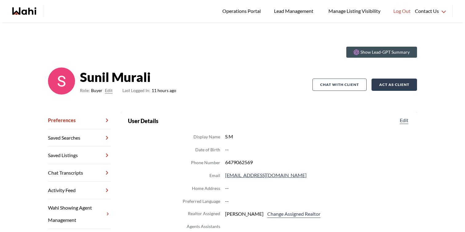 Image resolution: width=465 pixels, height=232 pixels. I want to click on button: Change Assigned Realtor, so click(294, 214).